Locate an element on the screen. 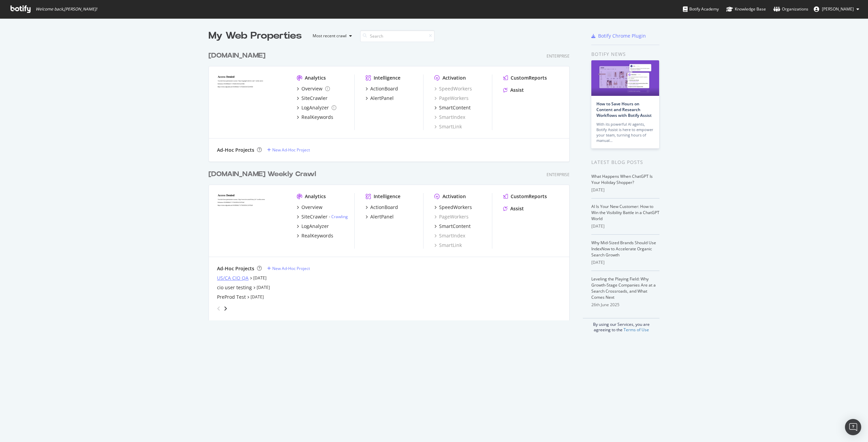 The height and width of the screenshot is (442, 868). div: Most recent crawl is located at coordinates (330, 36).